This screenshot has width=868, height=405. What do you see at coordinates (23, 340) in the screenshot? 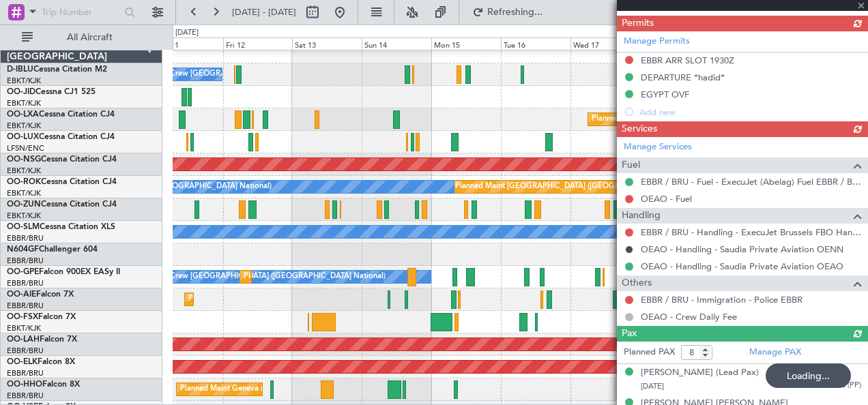
I see `span: OO-LAH` at bounding box center [23, 340].